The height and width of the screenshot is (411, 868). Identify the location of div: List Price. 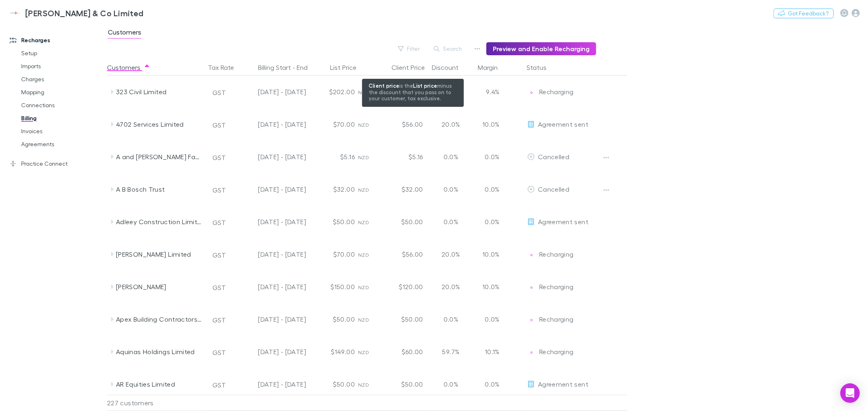
(348, 68).